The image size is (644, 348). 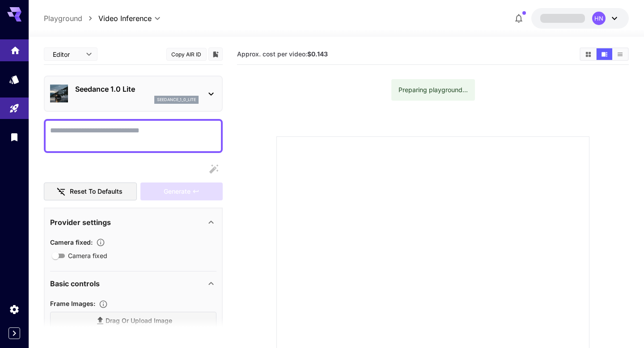 What do you see at coordinates (580, 19) in the screenshot?
I see `button: HN` at bounding box center [580, 19].